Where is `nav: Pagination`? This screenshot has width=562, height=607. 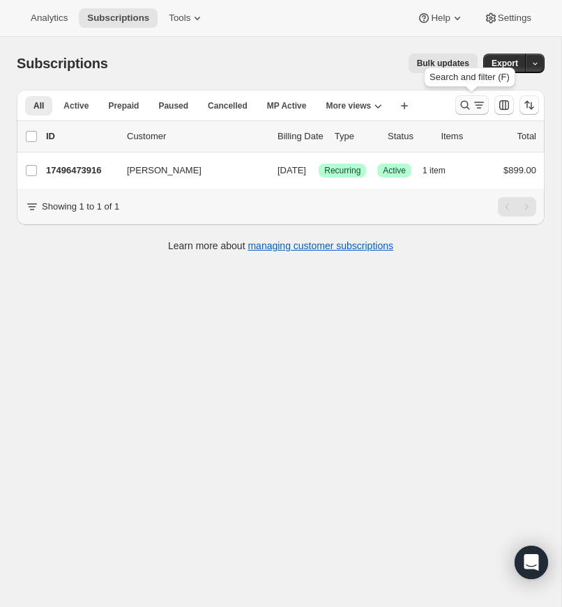
nav: Pagination is located at coordinates (516, 207).